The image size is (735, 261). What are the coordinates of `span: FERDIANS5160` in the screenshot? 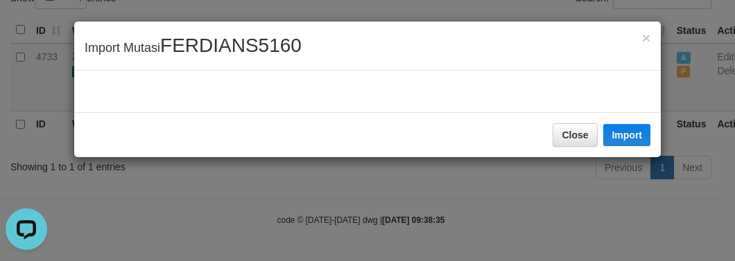 It's located at (231, 45).